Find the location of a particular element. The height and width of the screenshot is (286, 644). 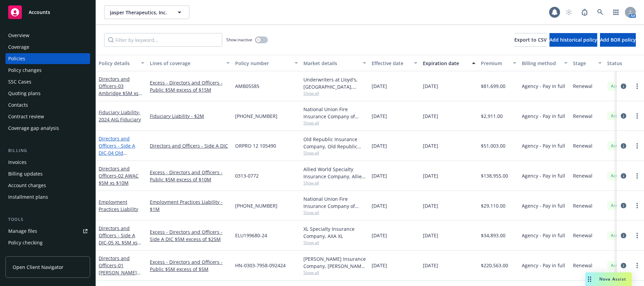

a: Accounts is located at coordinates (48, 12).